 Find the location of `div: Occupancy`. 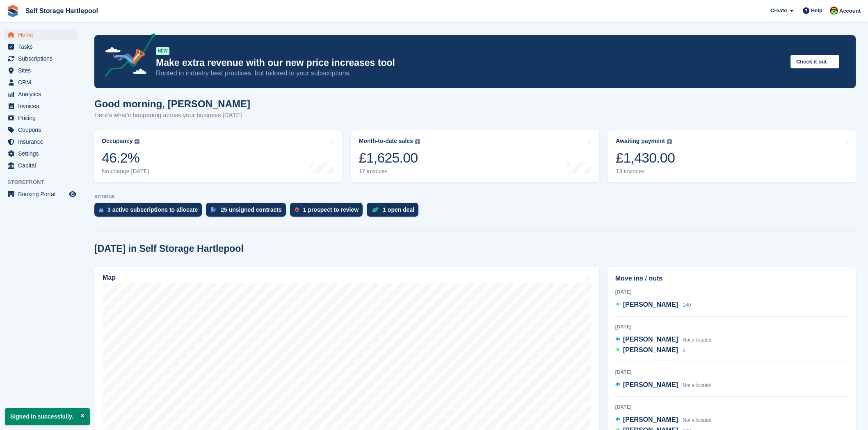

div: Occupancy is located at coordinates (117, 141).